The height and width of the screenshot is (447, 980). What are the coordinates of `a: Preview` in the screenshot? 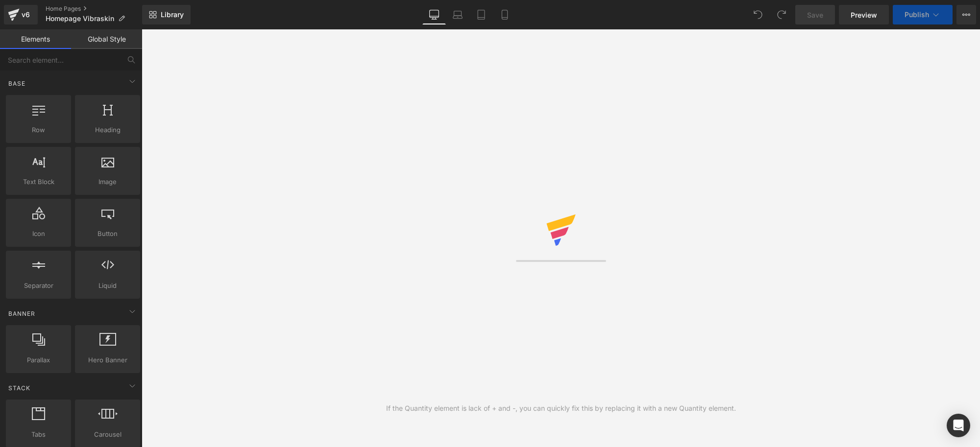 It's located at (864, 15).